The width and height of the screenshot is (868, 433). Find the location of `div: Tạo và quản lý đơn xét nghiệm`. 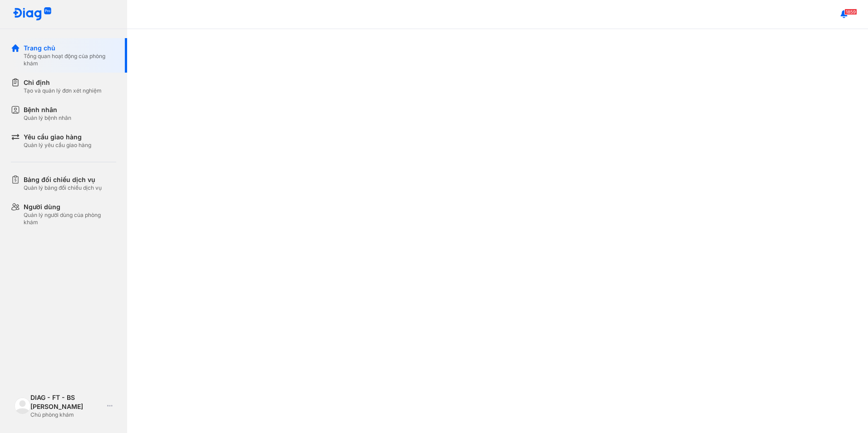

div: Tạo và quản lý đơn xét nghiệm is located at coordinates (63, 91).